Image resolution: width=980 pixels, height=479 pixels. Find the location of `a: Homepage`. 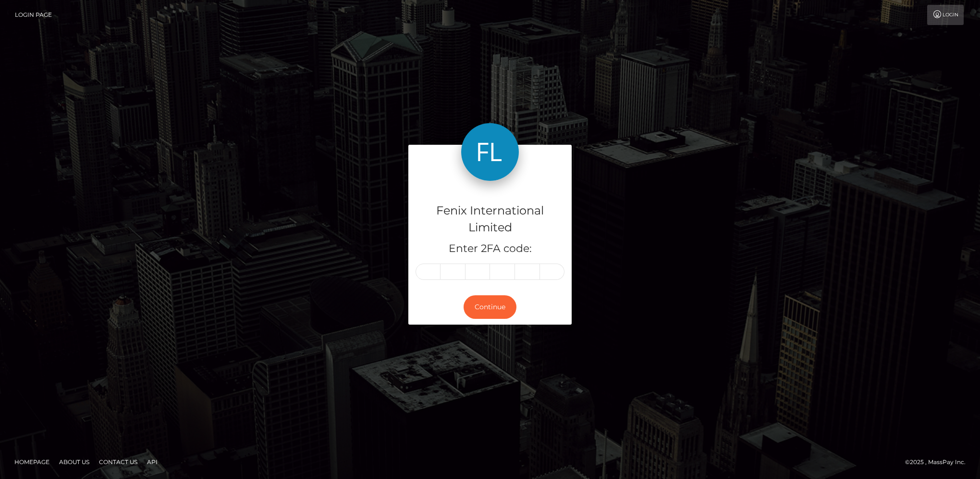

a: Homepage is located at coordinates (32, 461).